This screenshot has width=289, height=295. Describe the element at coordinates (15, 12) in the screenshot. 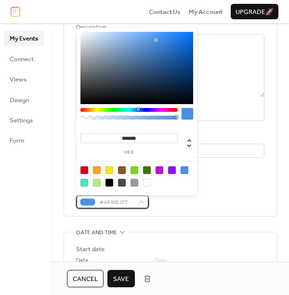

I see `img: logo` at that location.